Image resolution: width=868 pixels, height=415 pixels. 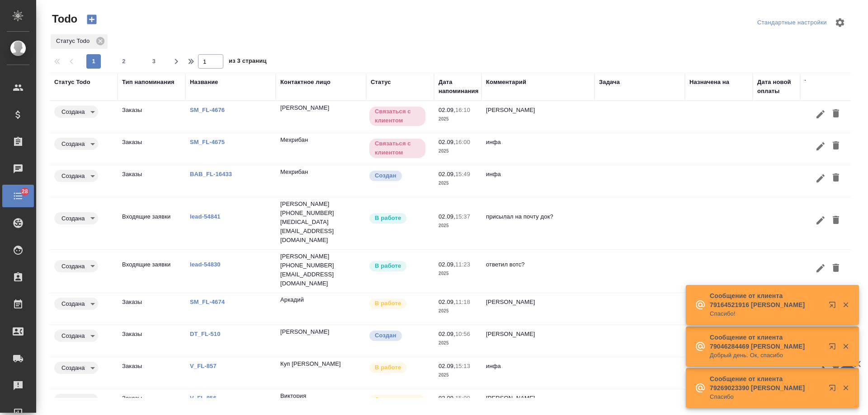 I want to click on button: Открыть в новой вкладке, so click(x=834, y=390).